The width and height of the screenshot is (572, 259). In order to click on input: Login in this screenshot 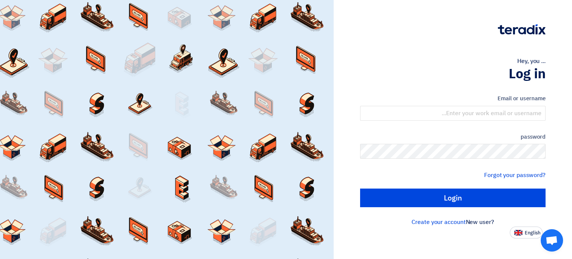, I will do `click(453, 198)`.